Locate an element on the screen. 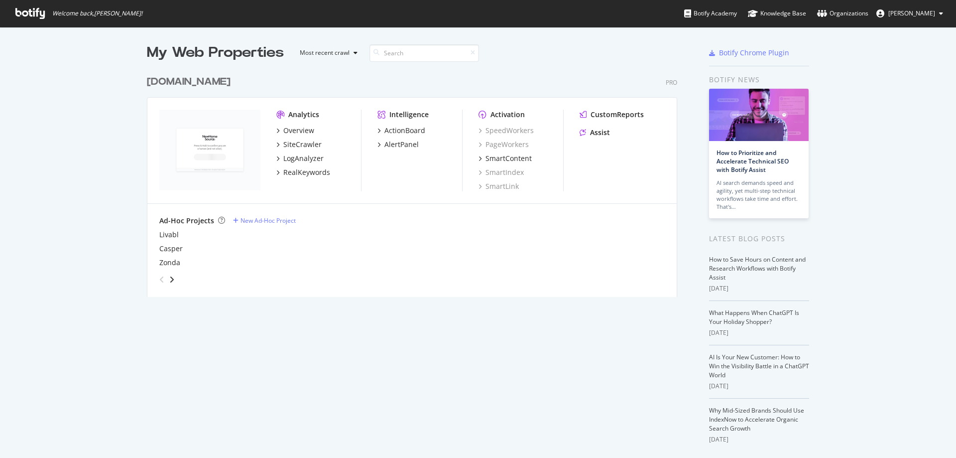 Image resolution: width=956 pixels, height=458 pixels. input: Search is located at coordinates (424, 53).